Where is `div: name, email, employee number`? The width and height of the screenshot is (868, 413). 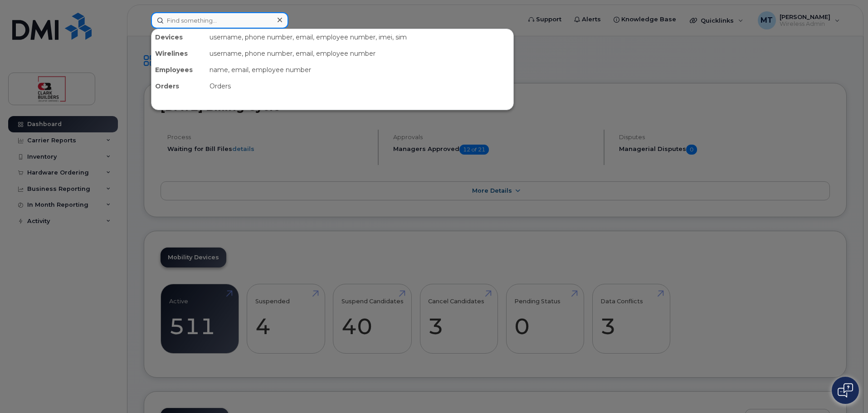 div: name, email, employee number is located at coordinates (360, 70).